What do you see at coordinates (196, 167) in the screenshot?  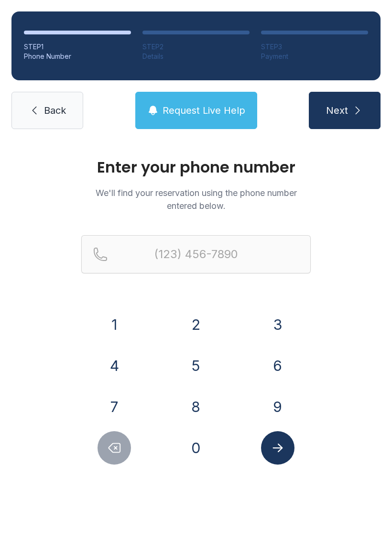 I see `h1: Enter your phone number` at bounding box center [196, 167].